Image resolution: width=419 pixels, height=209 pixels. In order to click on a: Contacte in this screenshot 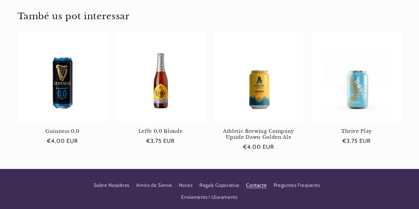, I will do `click(256, 185)`.